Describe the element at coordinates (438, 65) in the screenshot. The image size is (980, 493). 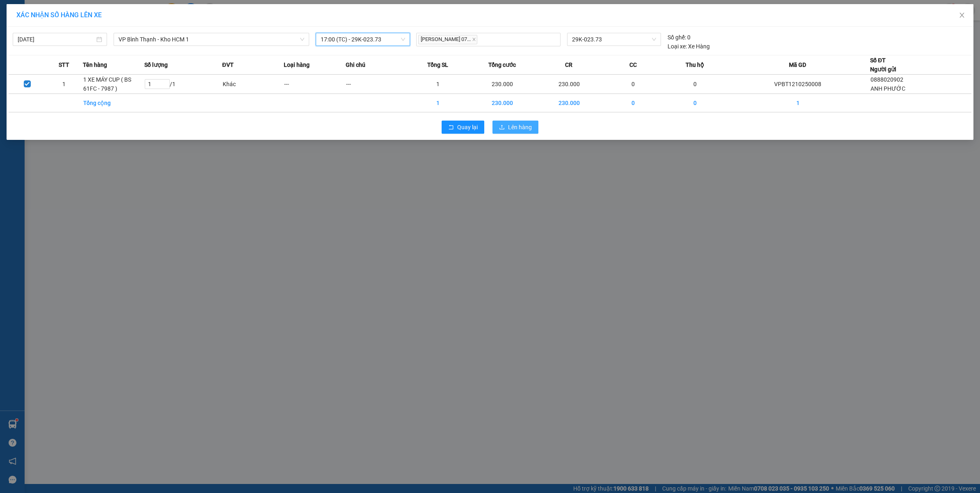
I see `span: Tổng SL` at that location.